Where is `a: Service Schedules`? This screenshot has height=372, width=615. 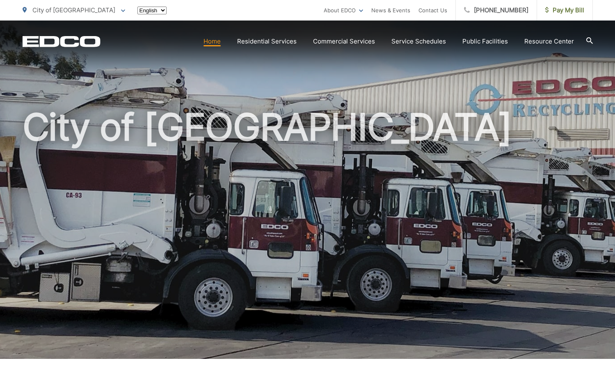 a: Service Schedules is located at coordinates (419, 41).